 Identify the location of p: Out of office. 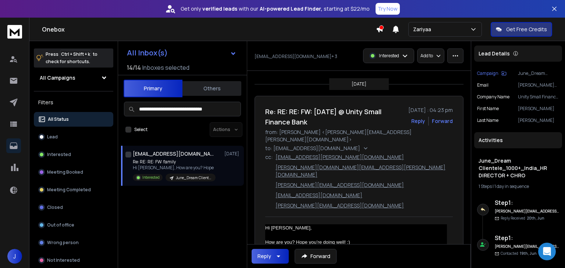
(61, 225).